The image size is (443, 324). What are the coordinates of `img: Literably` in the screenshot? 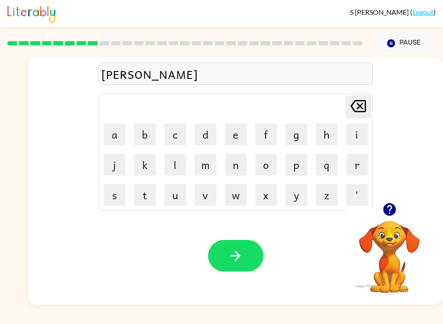 It's located at (31, 13).